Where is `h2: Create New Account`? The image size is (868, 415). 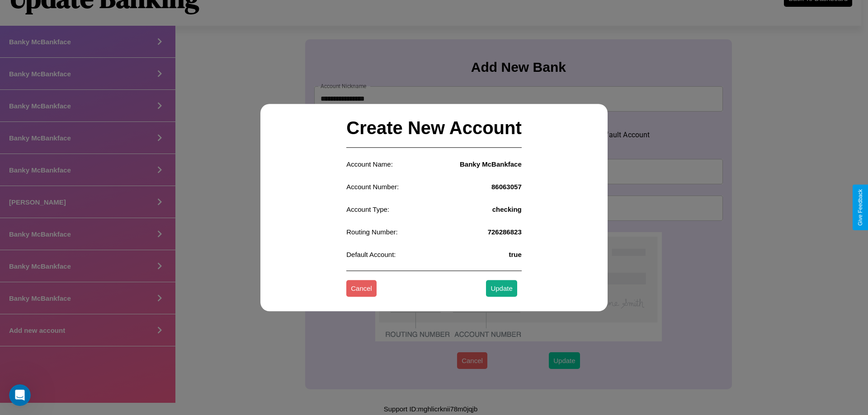
h2: Create New Account is located at coordinates (434, 129).